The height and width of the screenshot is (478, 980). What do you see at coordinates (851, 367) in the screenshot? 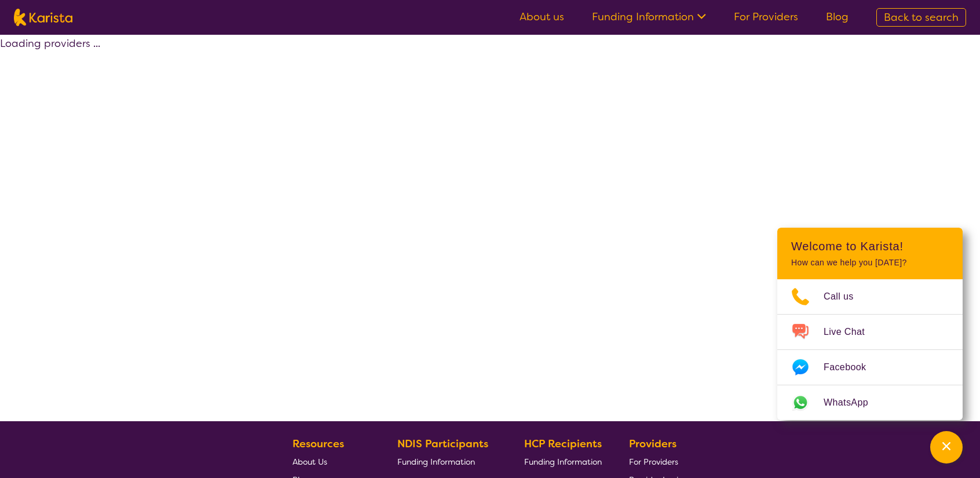
I see `span: Facebook` at bounding box center [851, 367].